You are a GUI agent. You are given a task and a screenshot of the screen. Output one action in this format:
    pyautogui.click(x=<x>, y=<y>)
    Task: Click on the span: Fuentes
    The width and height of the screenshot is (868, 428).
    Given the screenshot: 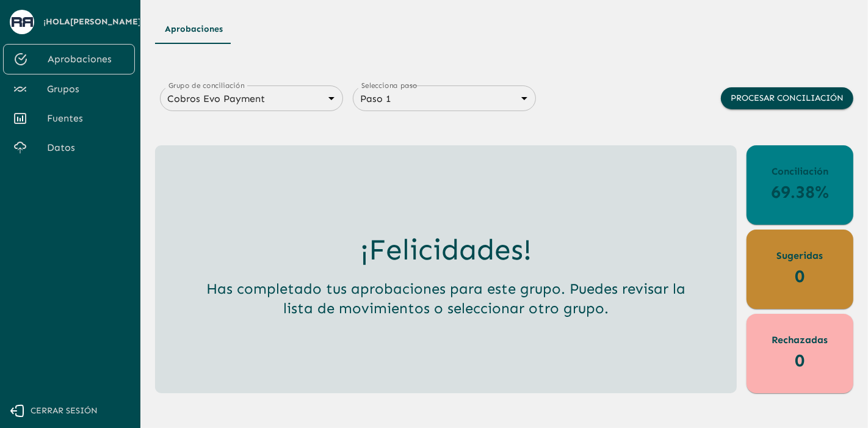 What is the action you would take?
    pyautogui.click(x=86, y=119)
    